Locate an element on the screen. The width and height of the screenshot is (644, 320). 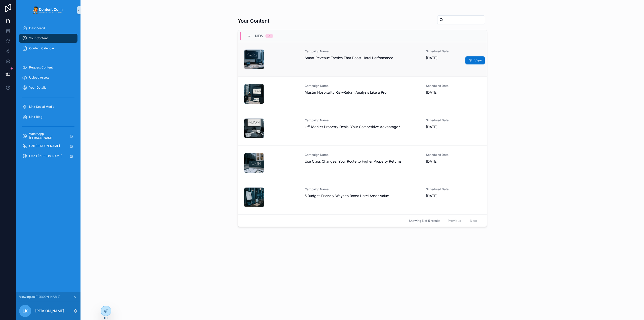
span: Link Social Media is located at coordinates (42, 106).